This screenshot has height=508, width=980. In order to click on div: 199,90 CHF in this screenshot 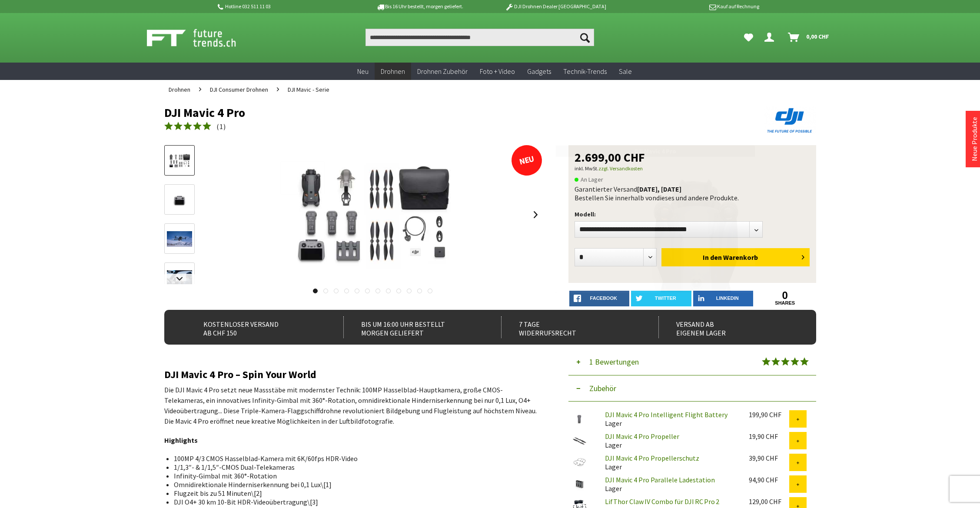, I will do `click(769, 414)`.